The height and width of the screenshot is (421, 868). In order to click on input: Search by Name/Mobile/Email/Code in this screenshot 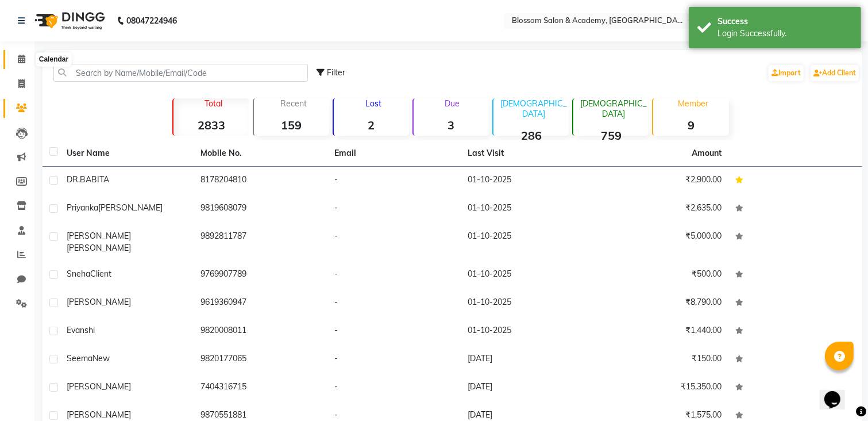, I will do `click(180, 73)`.